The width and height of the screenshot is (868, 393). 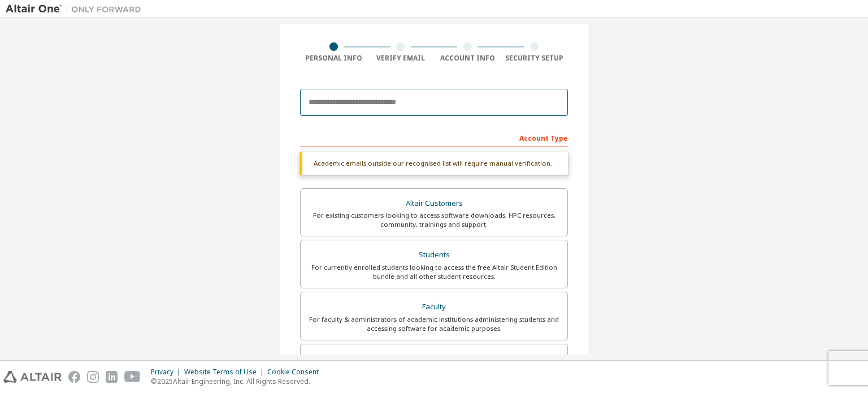 What do you see at coordinates (467, 58) in the screenshot?
I see `div: Account Info` at bounding box center [467, 58].